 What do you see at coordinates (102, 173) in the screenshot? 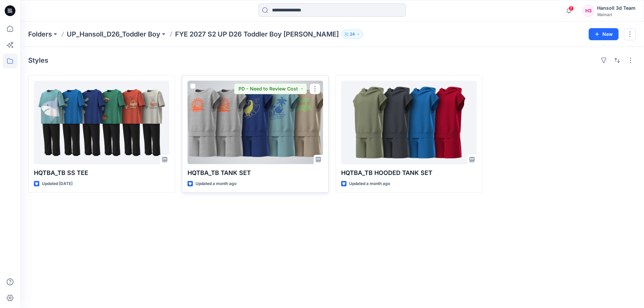
I see `p: HQTBA_TB SS TEE` at bounding box center [102, 173].